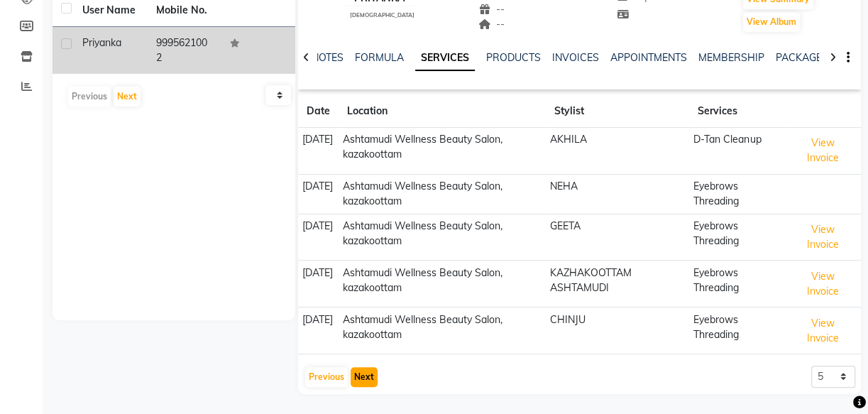 The height and width of the screenshot is (414, 868). I want to click on button: Previous, so click(326, 377).